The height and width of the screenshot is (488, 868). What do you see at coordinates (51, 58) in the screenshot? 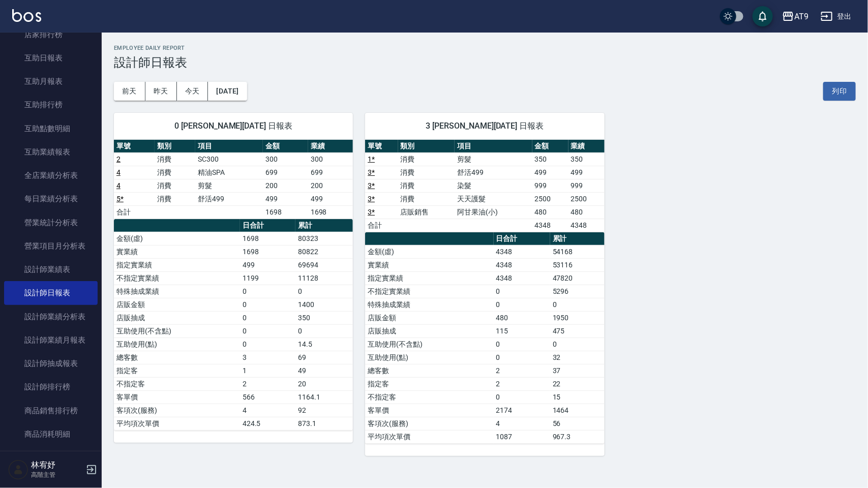
I see `a: 互助日報表` at bounding box center [51, 58].